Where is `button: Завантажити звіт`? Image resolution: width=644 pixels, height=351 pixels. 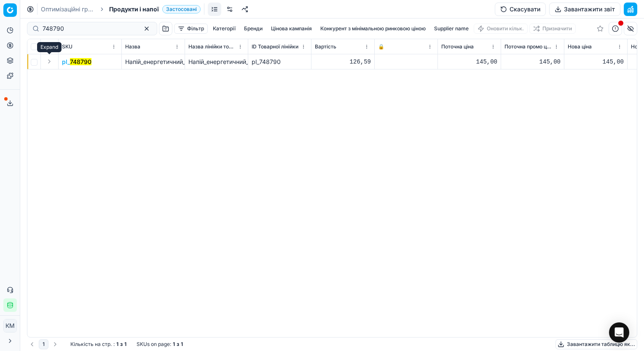 button: Завантажити звіт is located at coordinates (585, 10).